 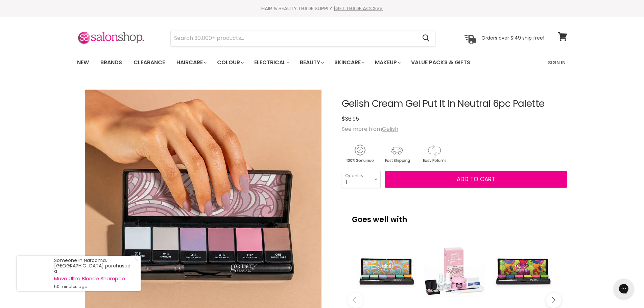 I want to click on button: Search, so click(x=426, y=38).